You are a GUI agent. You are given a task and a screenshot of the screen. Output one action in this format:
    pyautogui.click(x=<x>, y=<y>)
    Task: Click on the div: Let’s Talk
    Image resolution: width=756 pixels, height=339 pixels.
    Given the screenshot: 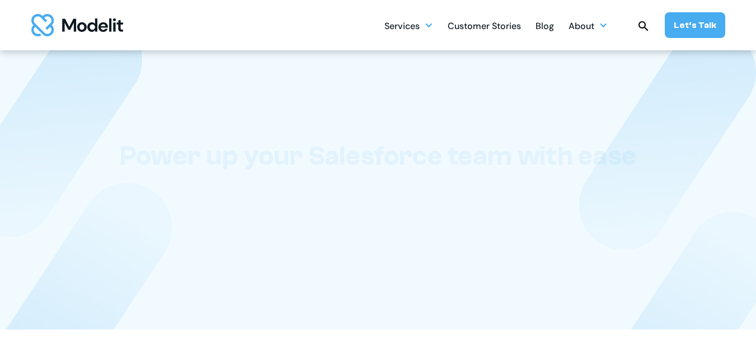 What is the action you would take?
    pyautogui.click(x=695, y=25)
    